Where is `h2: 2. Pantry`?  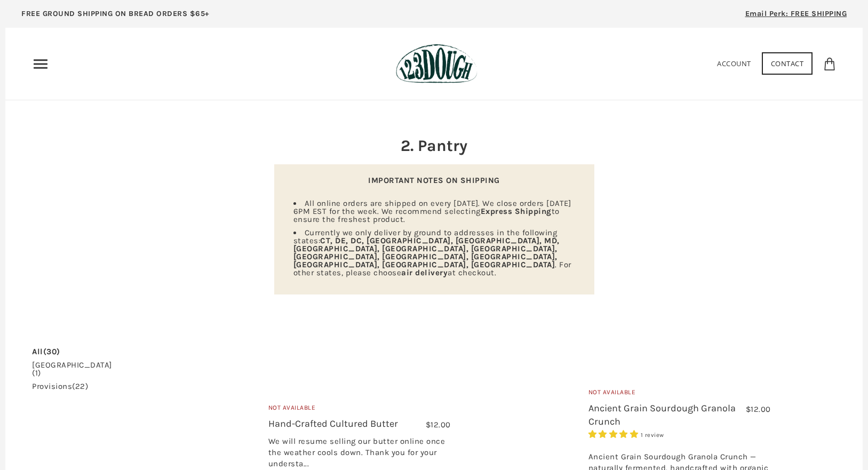
h2: 2. Pantry is located at coordinates (434, 146).